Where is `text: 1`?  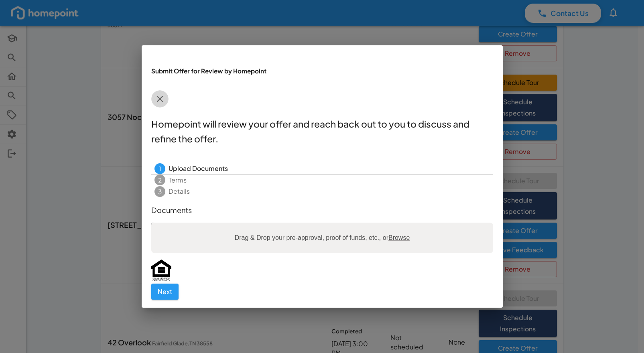
text: 1 is located at coordinates (160, 168).